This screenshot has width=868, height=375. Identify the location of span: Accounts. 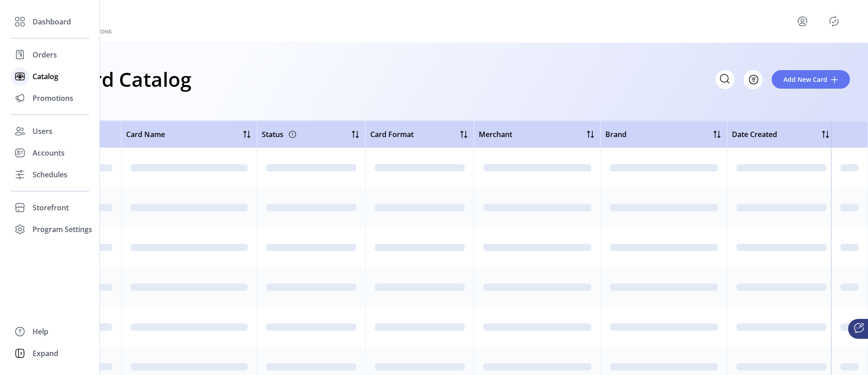
(48, 153).